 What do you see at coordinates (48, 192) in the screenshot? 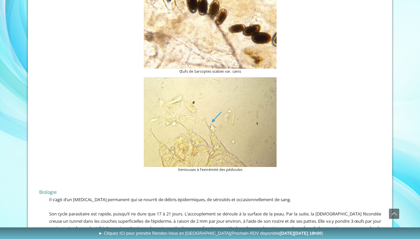
I see `span: Biologie` at bounding box center [48, 192].